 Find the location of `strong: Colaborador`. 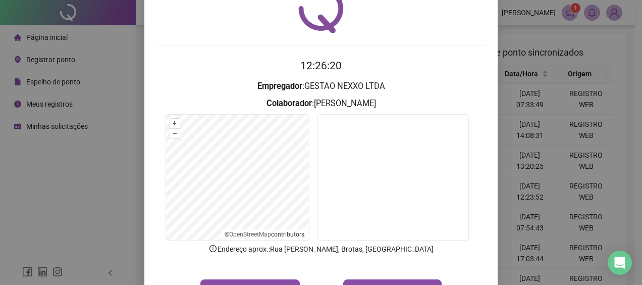

strong: Colaborador is located at coordinates (289, 103).